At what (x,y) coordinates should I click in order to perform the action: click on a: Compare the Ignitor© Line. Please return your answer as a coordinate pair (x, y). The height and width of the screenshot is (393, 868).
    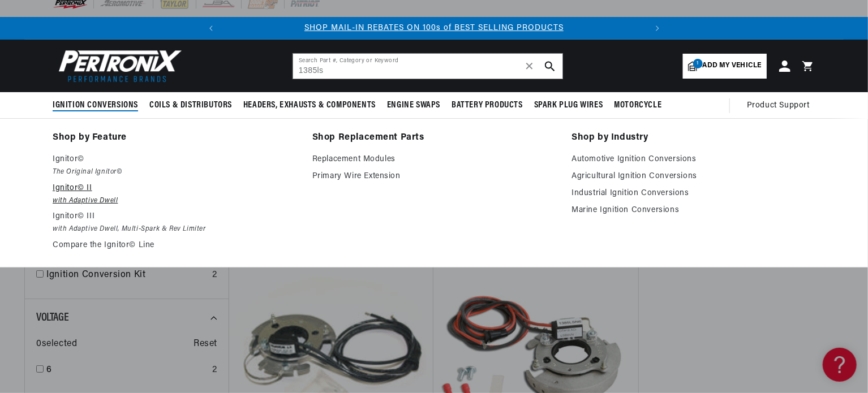
    Looking at the image, I should click on (174, 246).